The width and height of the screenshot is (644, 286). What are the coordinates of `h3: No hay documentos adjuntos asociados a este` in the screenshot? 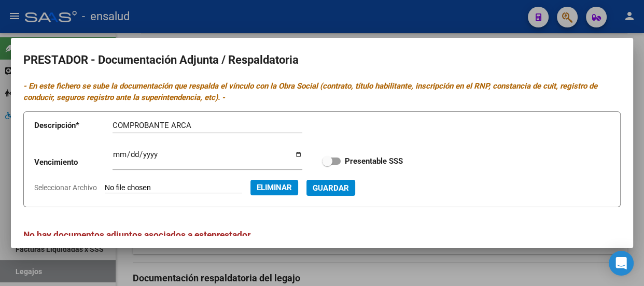 It's located at (322, 234).